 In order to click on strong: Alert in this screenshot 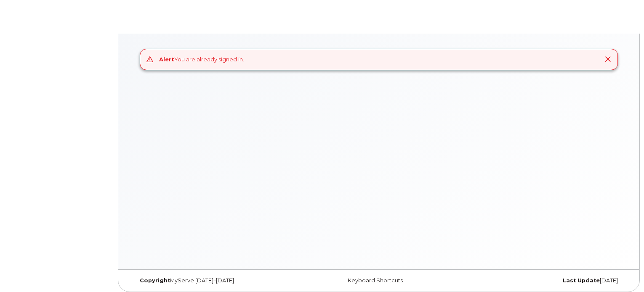, I will do `click(167, 59)`.